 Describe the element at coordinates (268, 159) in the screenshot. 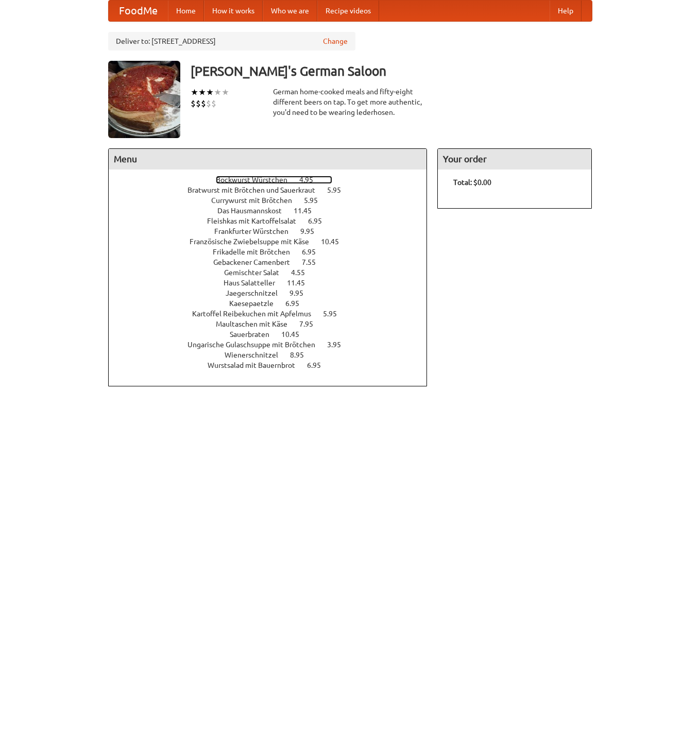

I see `h4: Menu` at that location.